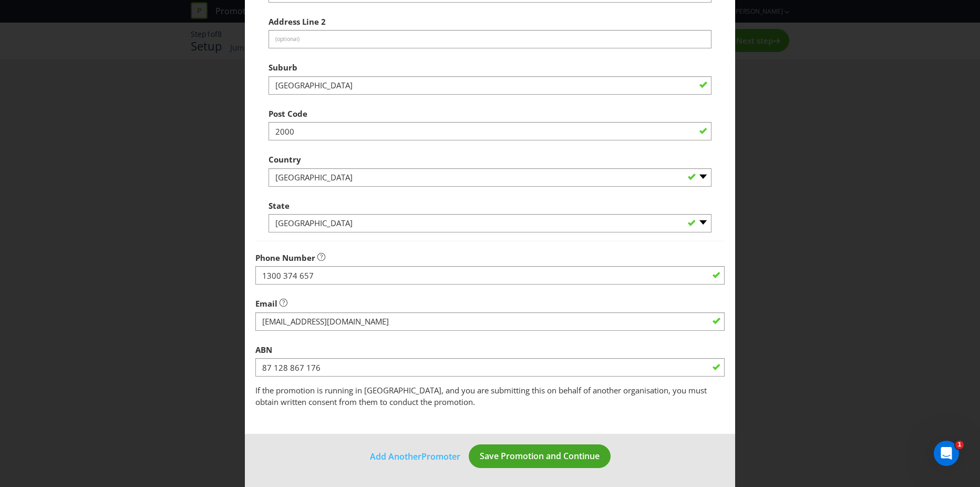  I want to click on button: Save Promotion and Continue, so click(539, 455).